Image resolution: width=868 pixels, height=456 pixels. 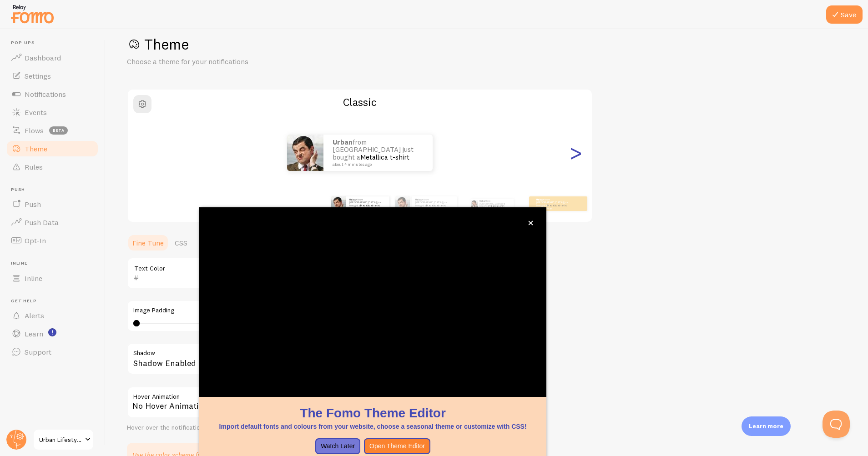 What do you see at coordinates (486, 44) in the screenshot?
I see `h1: Theme` at bounding box center [486, 44].